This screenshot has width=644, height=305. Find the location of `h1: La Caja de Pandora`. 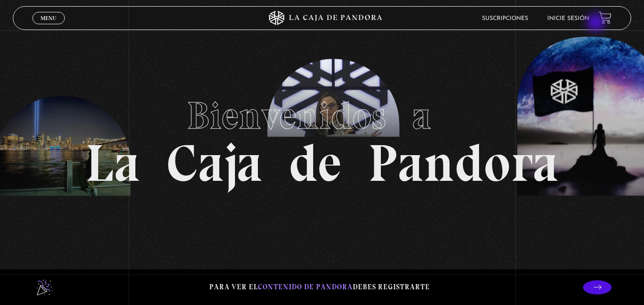

h1: La Caja de Pandora is located at coordinates (322, 137).